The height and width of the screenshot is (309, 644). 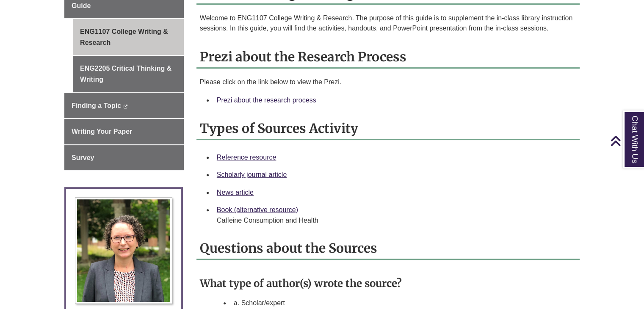 I want to click on div: Caffeine Consumption and Health, so click(x=394, y=221).